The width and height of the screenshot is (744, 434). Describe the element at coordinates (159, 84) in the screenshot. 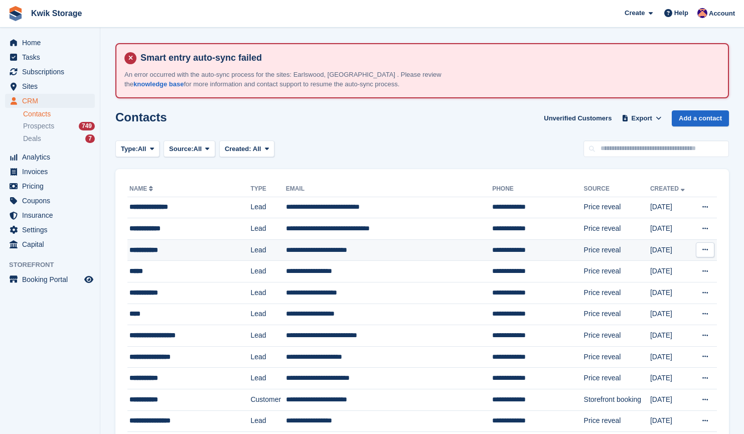

I see `a: knowledge base` at that location.